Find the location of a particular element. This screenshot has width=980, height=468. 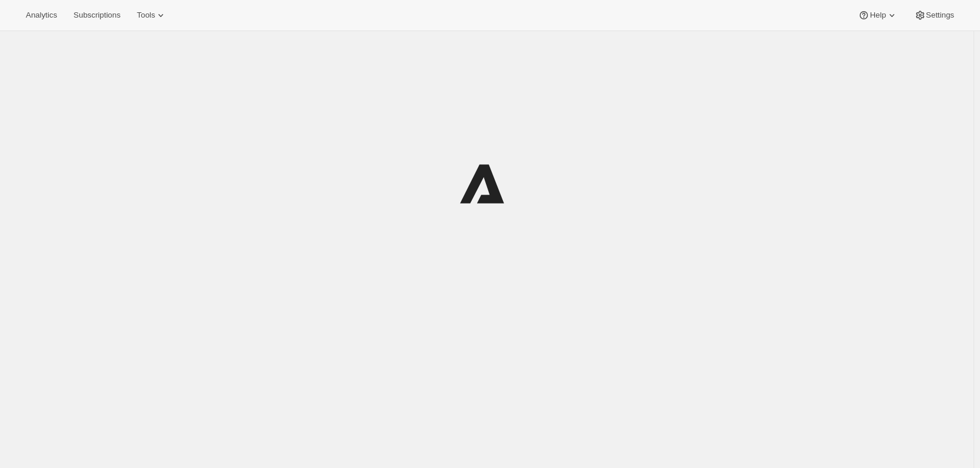

button: Subscriptions is located at coordinates (97, 15).